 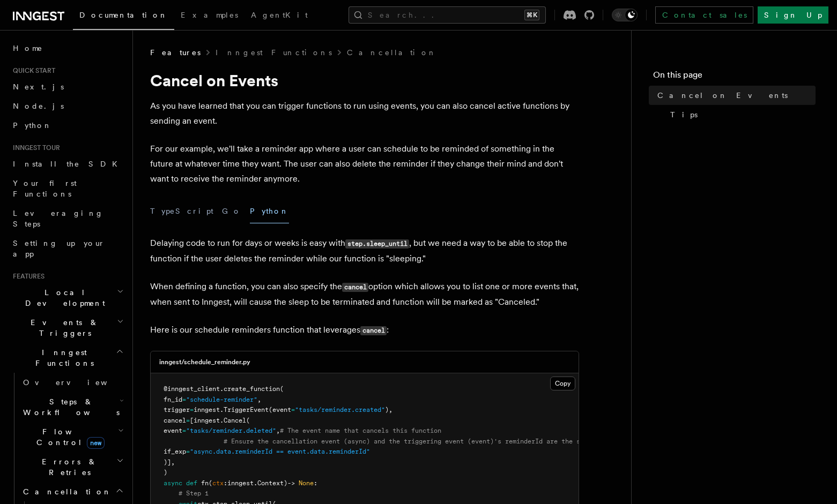 What do you see at coordinates (58, 219) in the screenshot?
I see `span: Leveraging Steps` at bounding box center [58, 219].